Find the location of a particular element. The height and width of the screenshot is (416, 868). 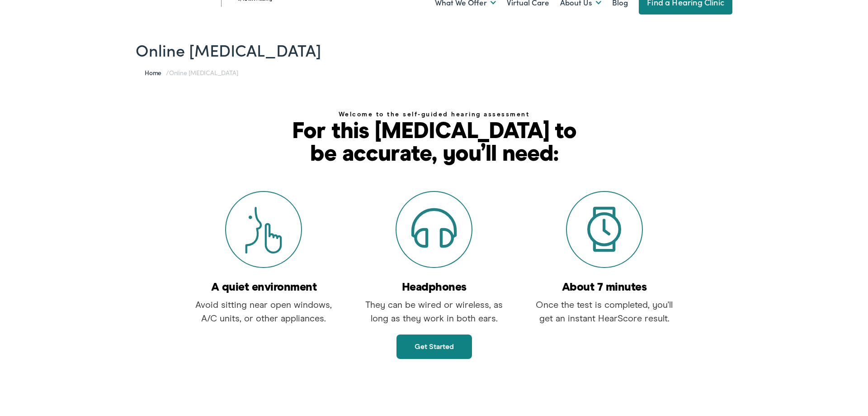

a: Home is located at coordinates (155, 73).